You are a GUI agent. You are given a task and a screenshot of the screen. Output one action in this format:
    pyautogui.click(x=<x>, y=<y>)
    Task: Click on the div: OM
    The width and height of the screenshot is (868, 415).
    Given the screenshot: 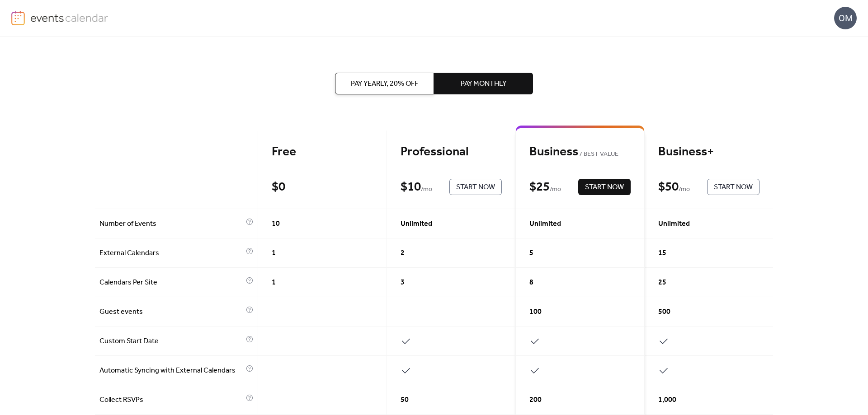 What is the action you would take?
    pyautogui.click(x=846, y=18)
    